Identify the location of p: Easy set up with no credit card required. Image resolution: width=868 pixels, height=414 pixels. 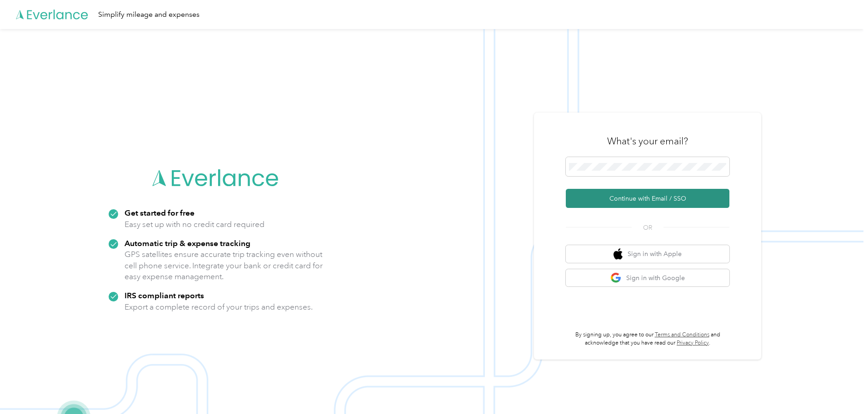
(195, 224).